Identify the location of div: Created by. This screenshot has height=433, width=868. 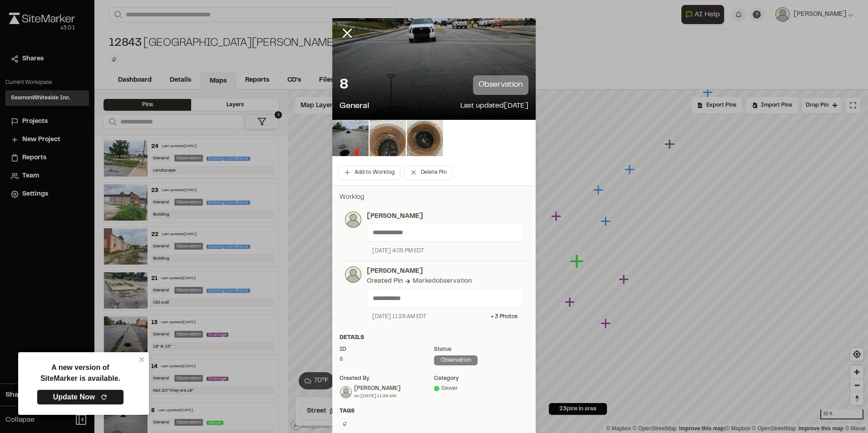
(387, 379).